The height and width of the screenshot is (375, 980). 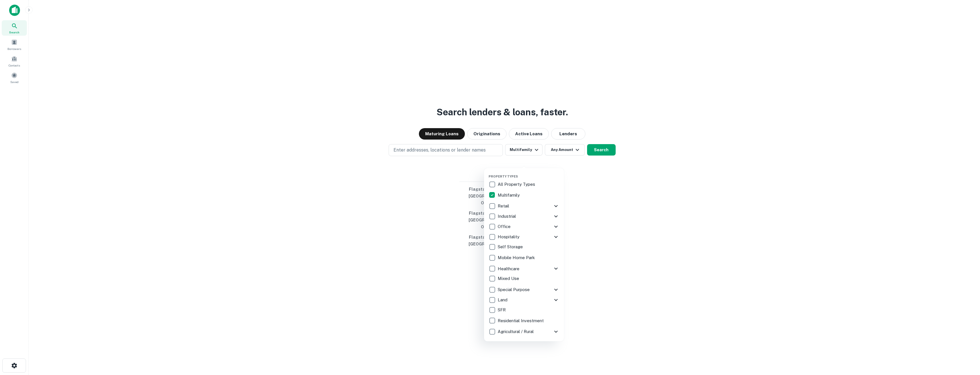 What do you see at coordinates (517, 258) in the screenshot?
I see `p: Mobile Home Park` at bounding box center [517, 258].